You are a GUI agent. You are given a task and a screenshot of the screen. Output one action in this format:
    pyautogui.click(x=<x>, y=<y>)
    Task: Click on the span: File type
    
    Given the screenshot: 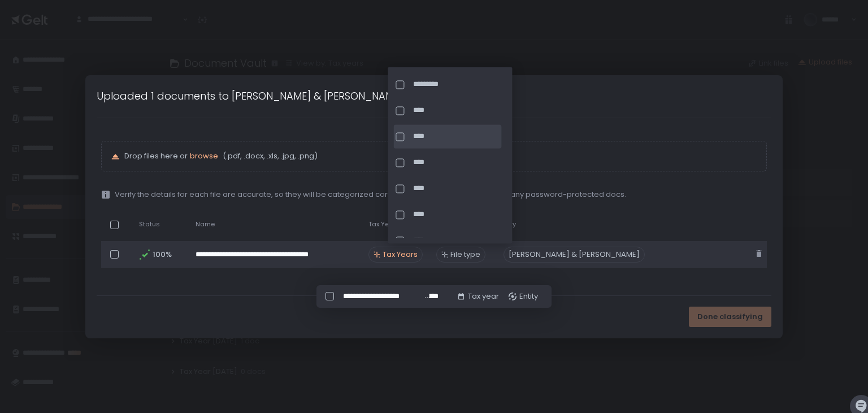 What is the action you would take?
    pyautogui.click(x=465, y=255)
    